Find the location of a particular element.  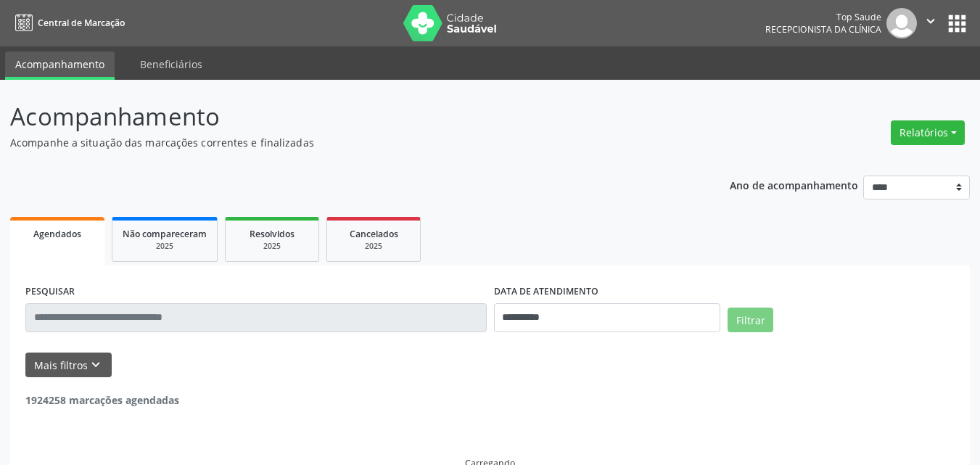

button: Filtrar is located at coordinates (750, 320).